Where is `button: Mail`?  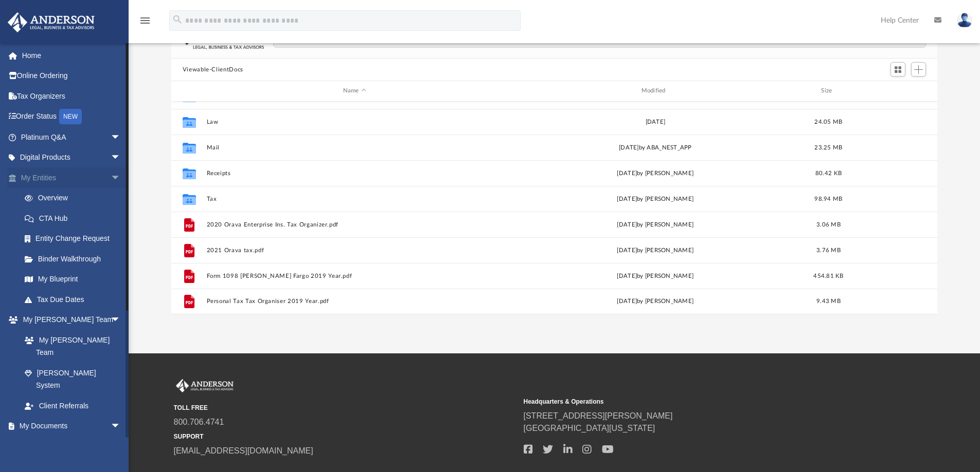
button: Mail is located at coordinates (354, 148).